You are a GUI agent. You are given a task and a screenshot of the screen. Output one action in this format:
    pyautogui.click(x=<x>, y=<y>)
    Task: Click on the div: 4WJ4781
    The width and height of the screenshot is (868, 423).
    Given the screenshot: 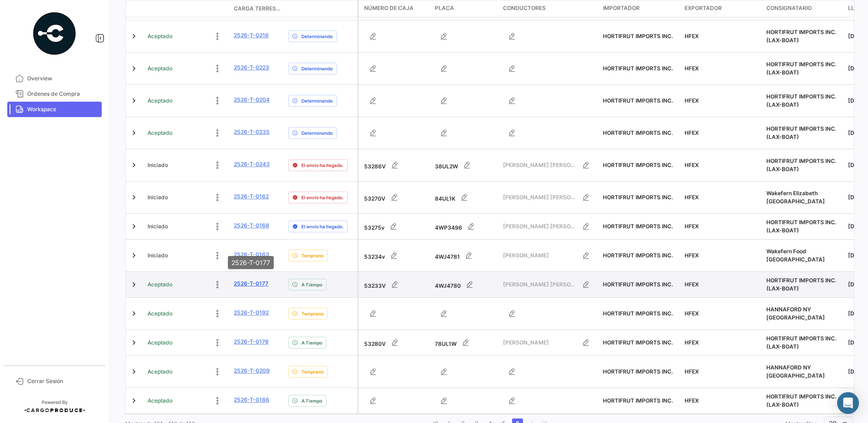 What is the action you would take?
    pyautogui.click(x=466, y=256)
    